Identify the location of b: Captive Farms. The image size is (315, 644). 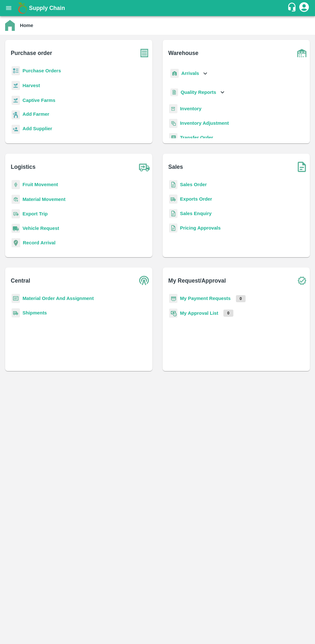
(39, 100).